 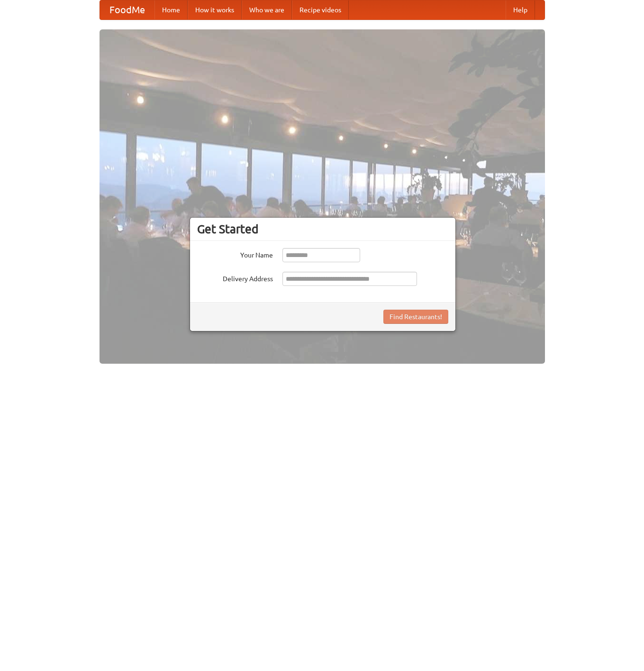 I want to click on label: Your Name, so click(x=235, y=254).